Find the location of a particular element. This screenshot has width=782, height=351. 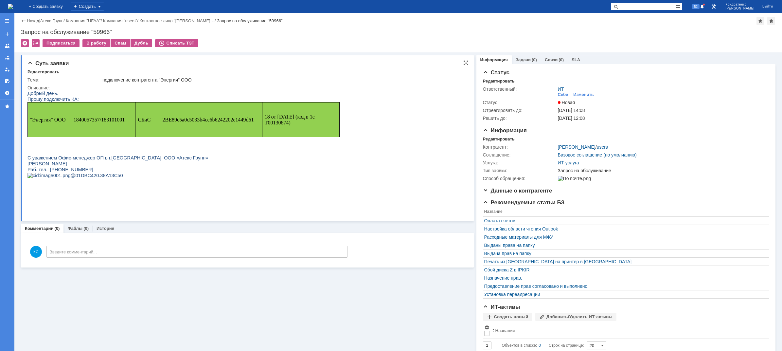

a: Связи is located at coordinates (551, 60).